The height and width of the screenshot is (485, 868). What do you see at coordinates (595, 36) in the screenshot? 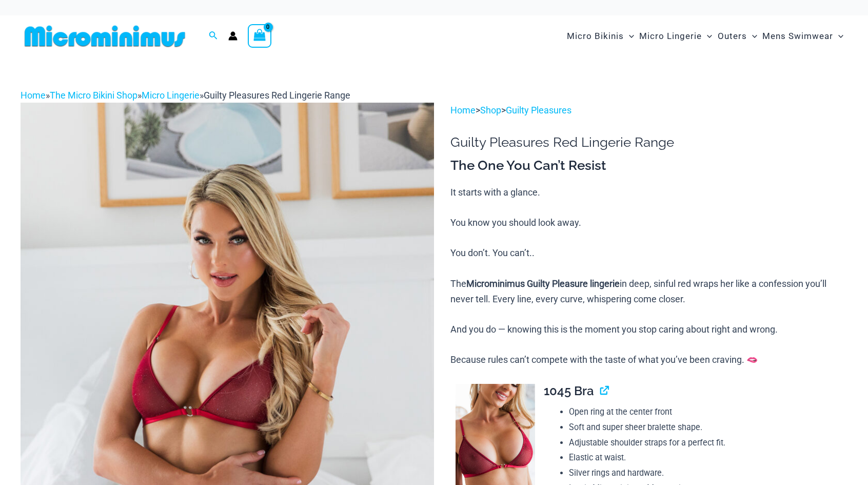
I see `span: Micro Bikinis` at bounding box center [595, 36].